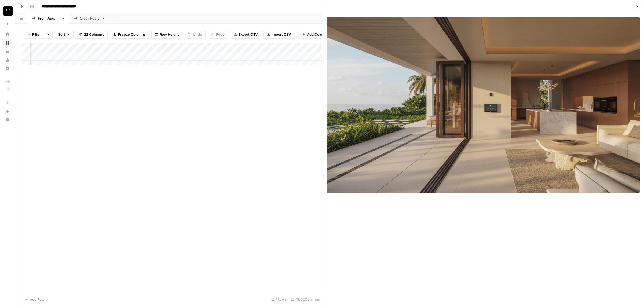 The width and height of the screenshot is (644, 308). What do you see at coordinates (89, 18) in the screenshot?
I see `a: Older Posts` at bounding box center [89, 18].